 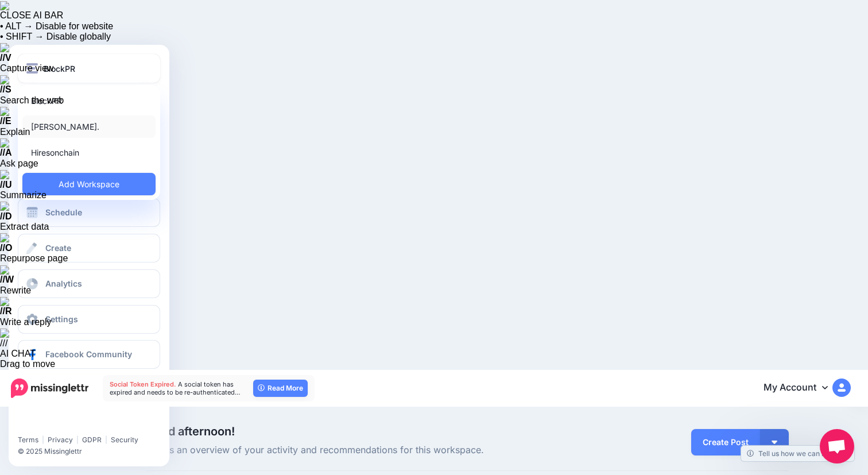 I want to click on a: Terms, so click(x=28, y=439).